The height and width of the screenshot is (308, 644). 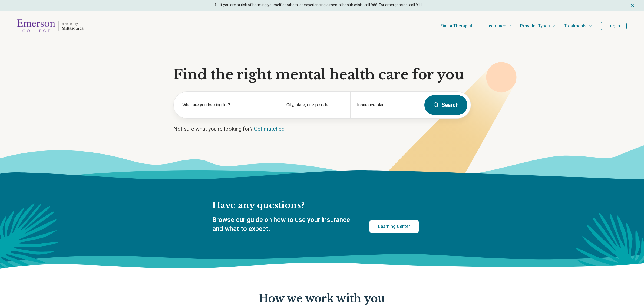 What do you see at coordinates (496, 26) in the screenshot?
I see `span: Insurance` at bounding box center [496, 26].